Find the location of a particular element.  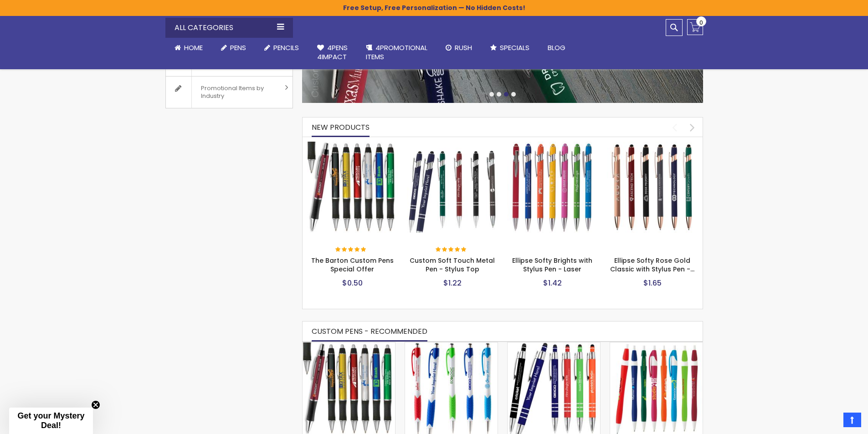

span: Blog is located at coordinates (556, 48).